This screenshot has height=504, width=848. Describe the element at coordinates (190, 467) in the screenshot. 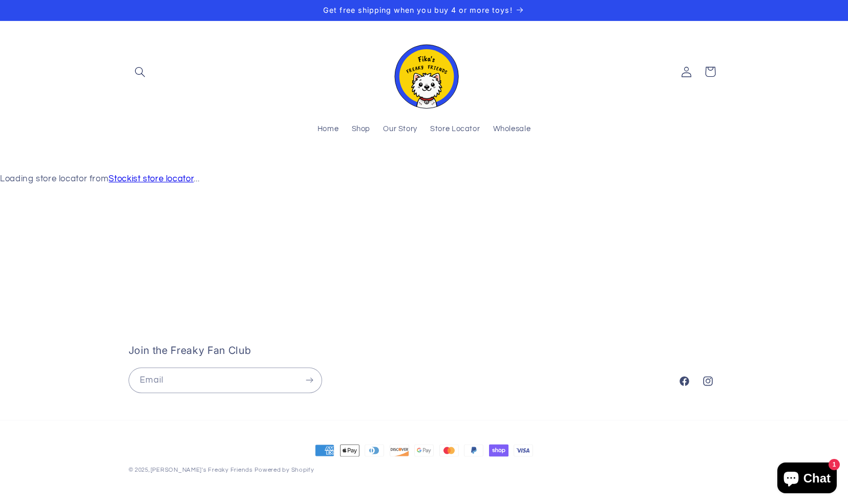

I see `small: © 2025,` at that location.